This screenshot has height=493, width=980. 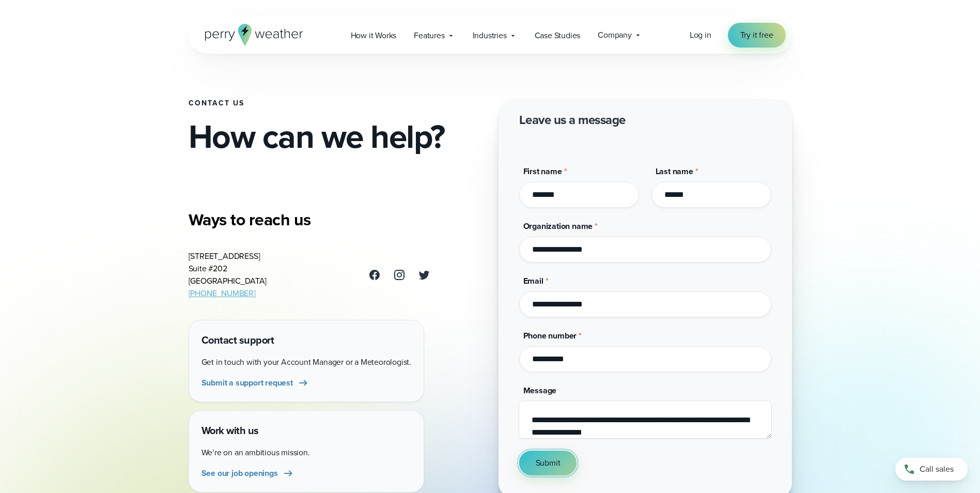 I want to click on span: Company, so click(x=615, y=36).